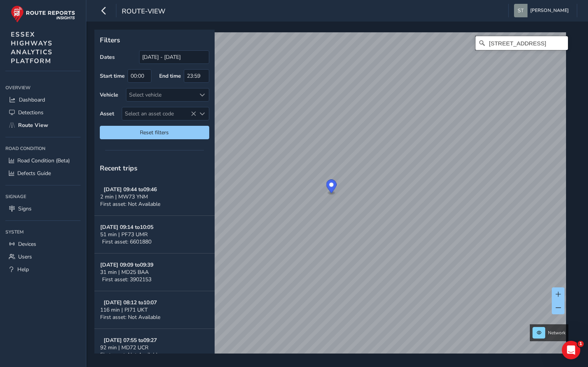 This screenshot has width=588, height=367. What do you see at coordinates (112, 76) in the screenshot?
I see `label: Start time` at bounding box center [112, 76].